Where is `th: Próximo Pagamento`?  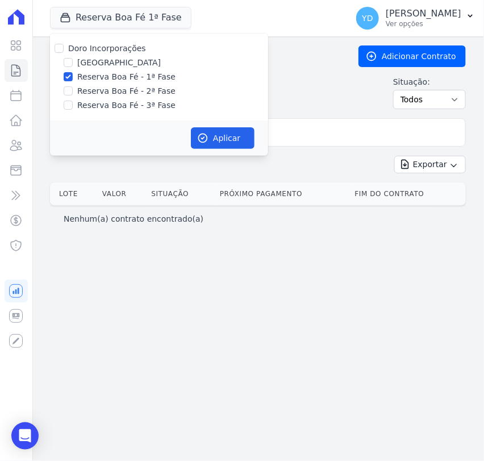 th: Próximo Pagamento is located at coordinates (283, 194).